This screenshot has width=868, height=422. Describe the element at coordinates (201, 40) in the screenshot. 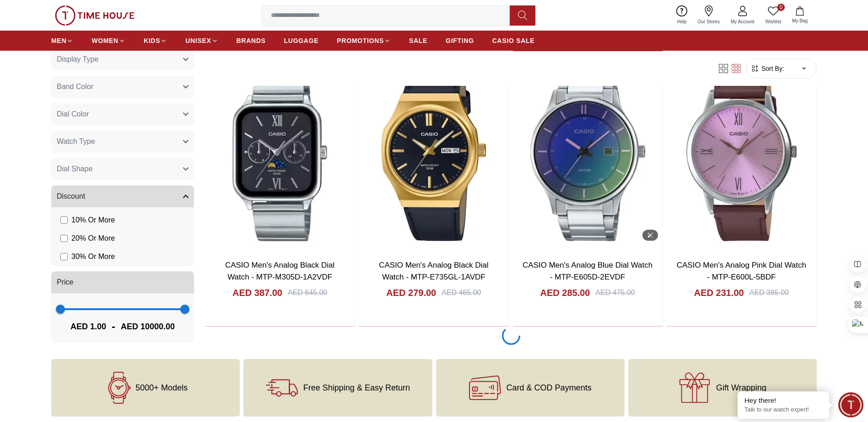

I see `a: UNISEX` at that location.